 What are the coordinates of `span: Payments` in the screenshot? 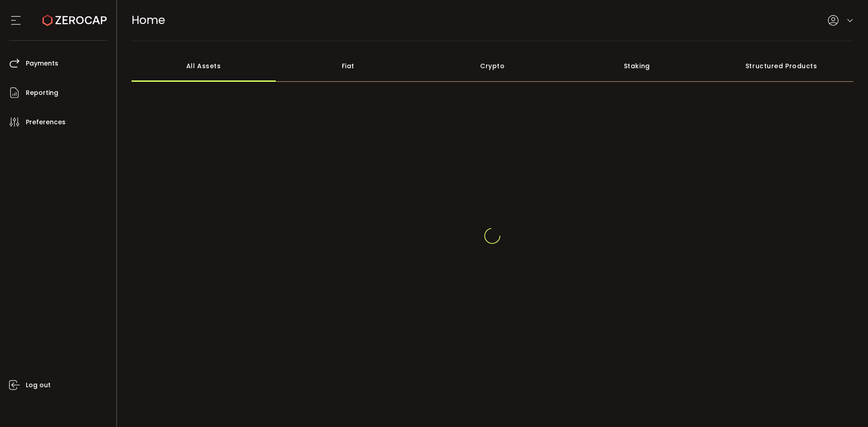 It's located at (42, 63).